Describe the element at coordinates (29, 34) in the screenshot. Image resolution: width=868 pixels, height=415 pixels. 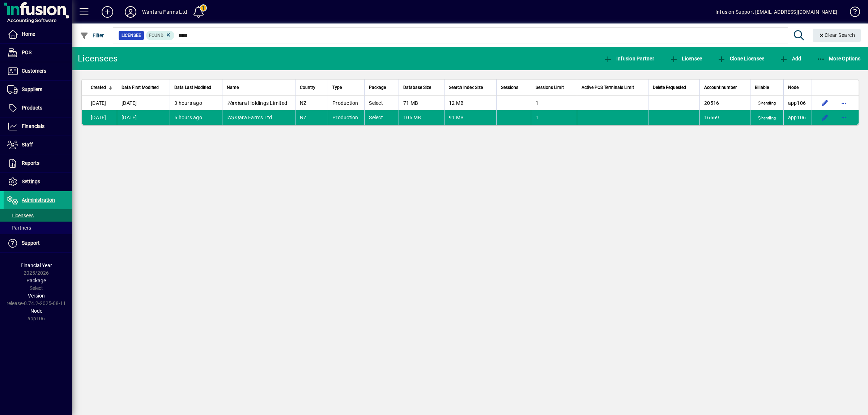
I see `span: Home` at that location.